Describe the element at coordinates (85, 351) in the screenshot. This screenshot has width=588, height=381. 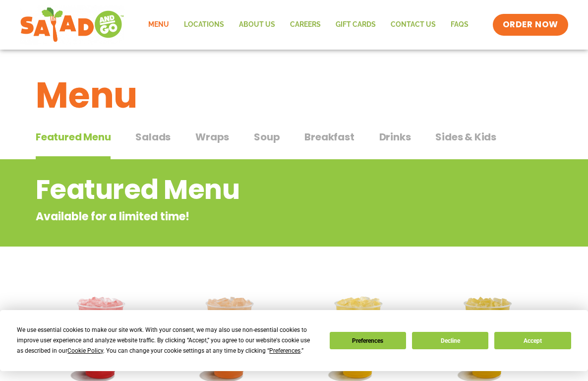
I see `span: Cookie Policy` at that location.